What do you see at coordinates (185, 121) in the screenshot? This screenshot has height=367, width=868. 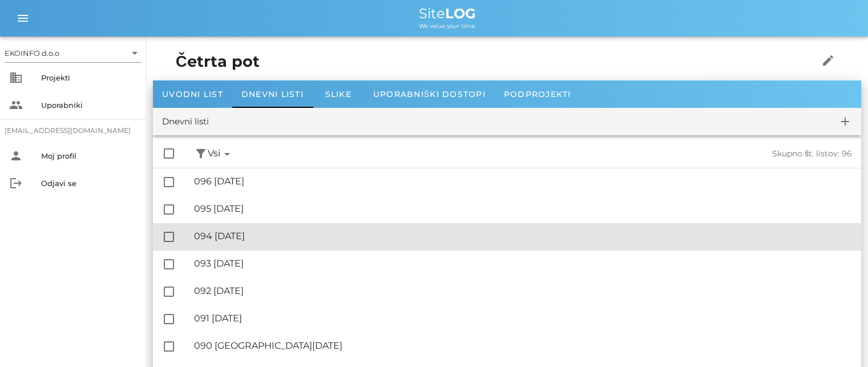 I see `div: Dnevni listi` at bounding box center [185, 121].